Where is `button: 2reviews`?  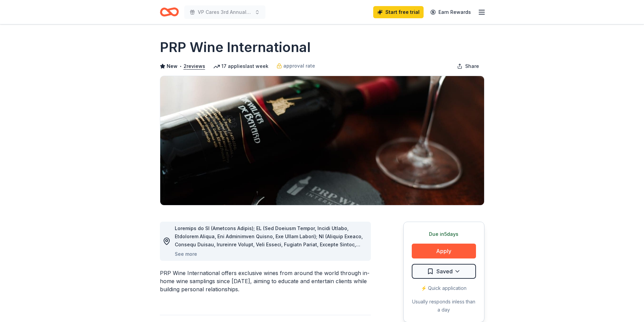
button: 2reviews is located at coordinates (194, 66).